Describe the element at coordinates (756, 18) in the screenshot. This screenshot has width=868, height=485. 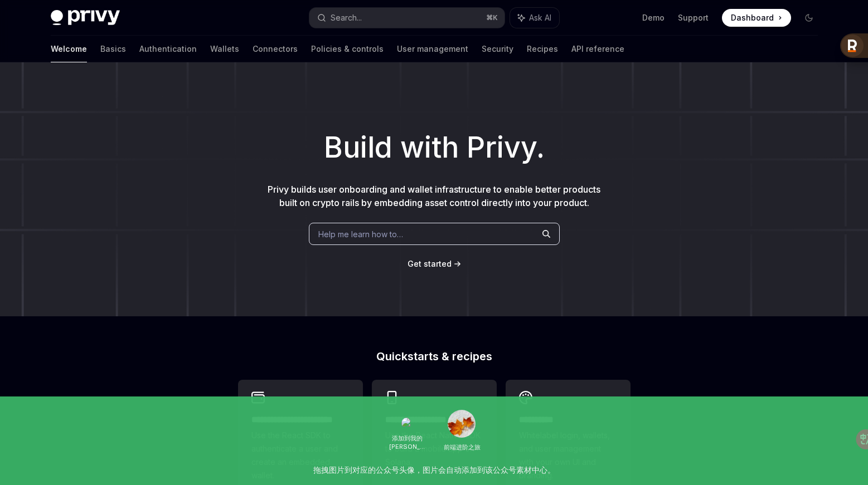
I see `a: Dashboard` at that location.